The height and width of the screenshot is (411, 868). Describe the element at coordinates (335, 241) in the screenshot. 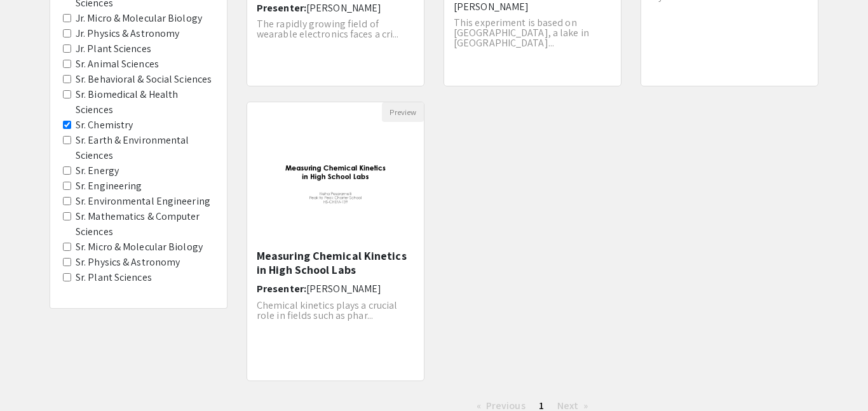

I see `div: Open Presentation <p>Measuring Chemical Kinetics in High School Labs</p>` at that location.